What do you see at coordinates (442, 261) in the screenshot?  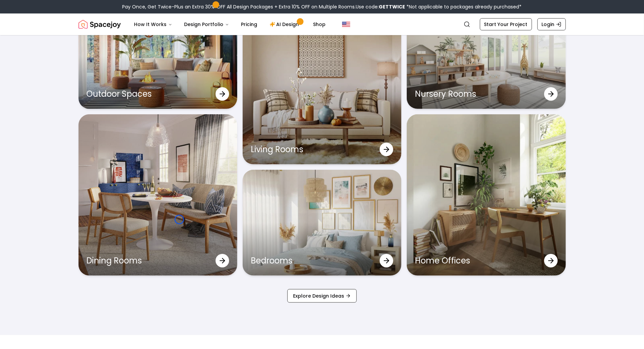 I see `p: Home Offices` at bounding box center [442, 261].